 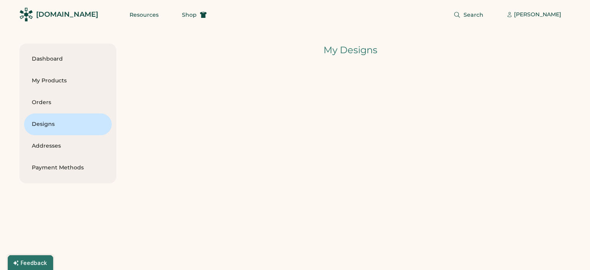 What do you see at coordinates (350, 50) in the screenshot?
I see `div: My Designs` at bounding box center [350, 50].